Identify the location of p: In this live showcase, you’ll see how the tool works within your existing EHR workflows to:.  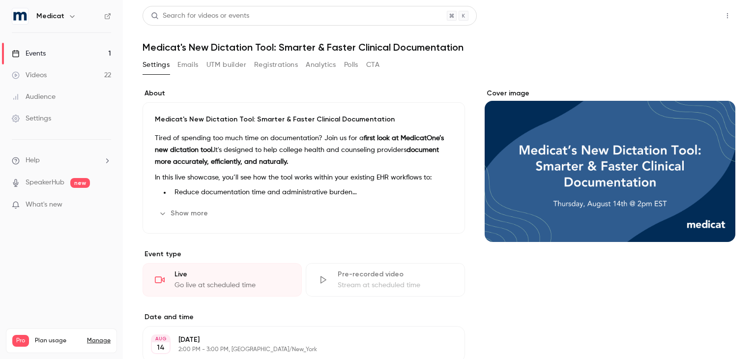
(304, 177).